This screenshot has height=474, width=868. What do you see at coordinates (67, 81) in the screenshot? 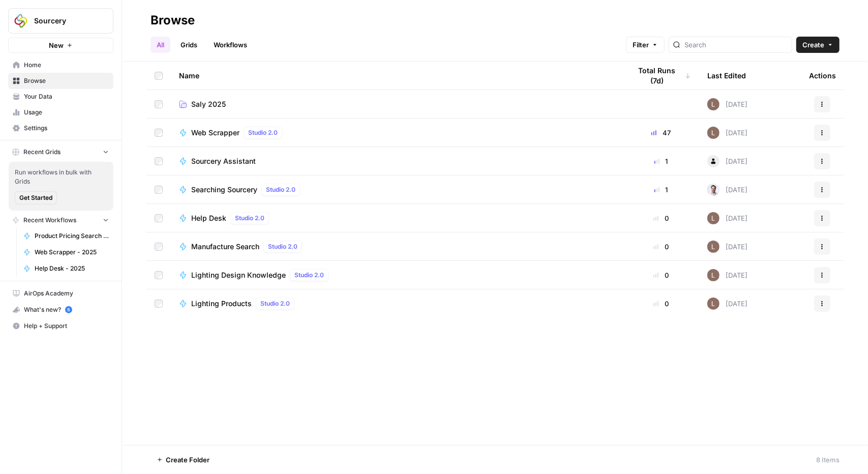
I see `span: Browse` at bounding box center [67, 81].